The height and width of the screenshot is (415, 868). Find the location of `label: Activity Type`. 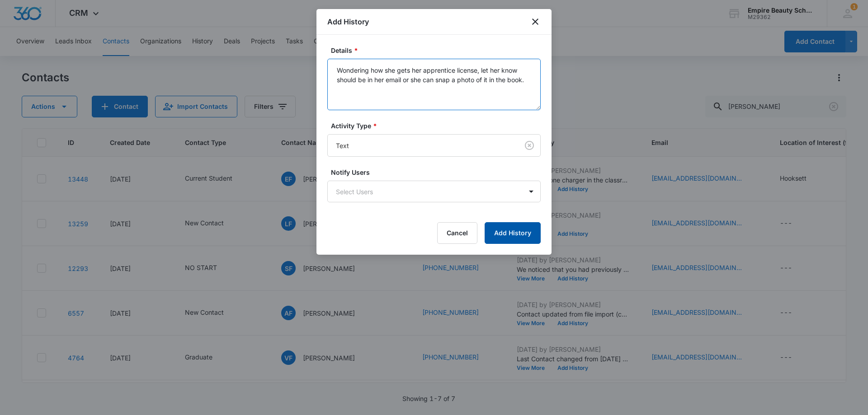

label: Activity Type is located at coordinates (438, 125).